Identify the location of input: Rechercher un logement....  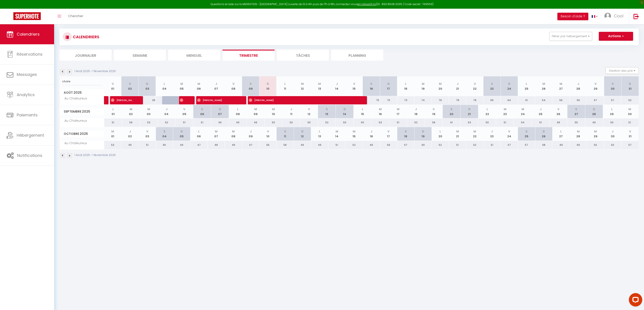
(82, 82).